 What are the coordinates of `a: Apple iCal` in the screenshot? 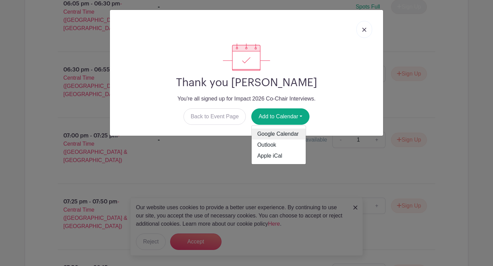 It's located at (278, 156).